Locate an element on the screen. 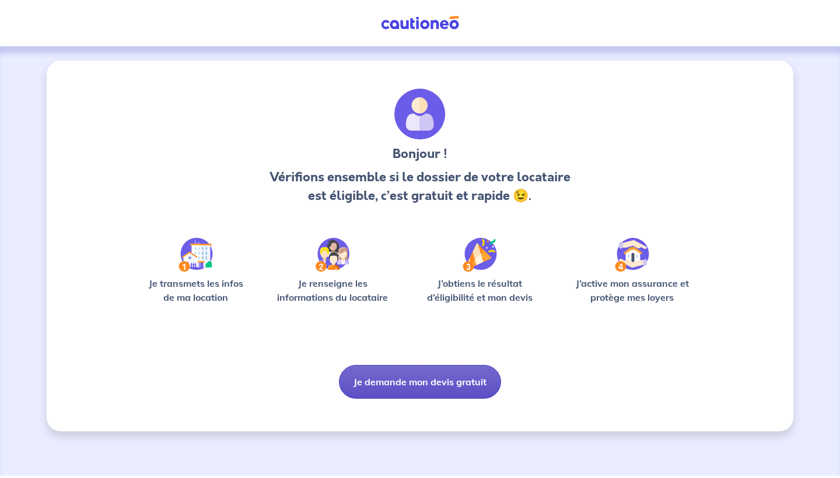 Image resolution: width=840 pixels, height=478 pixels. img: archivate is located at coordinates (420, 114).